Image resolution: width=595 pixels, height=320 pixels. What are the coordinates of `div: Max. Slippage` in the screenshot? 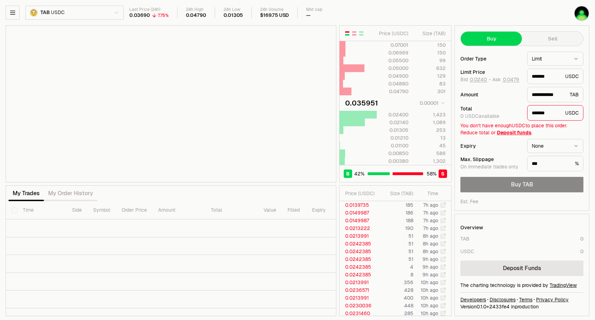 It's located at (491, 159).